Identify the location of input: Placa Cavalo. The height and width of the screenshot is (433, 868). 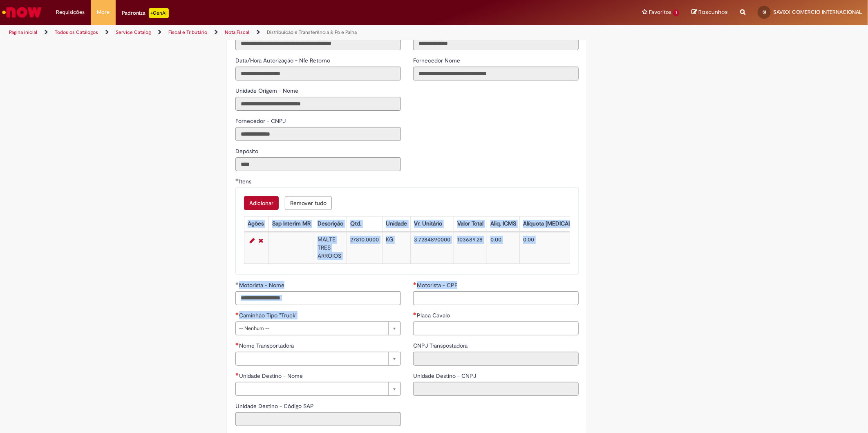
(496, 329).